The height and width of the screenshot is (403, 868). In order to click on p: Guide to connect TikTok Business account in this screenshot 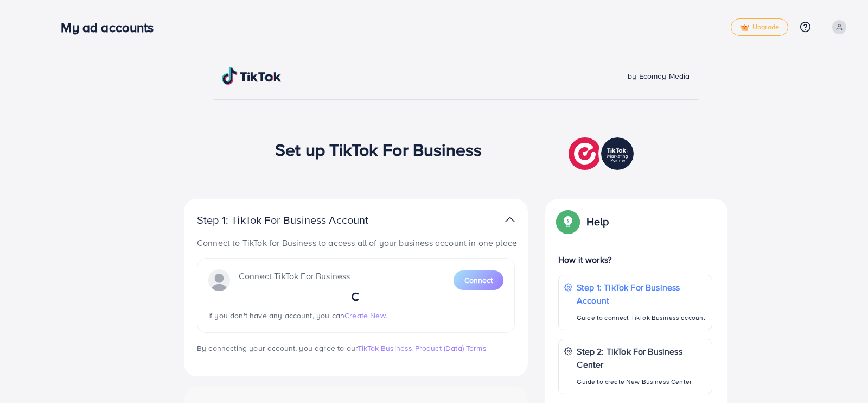, I will do `click(642, 317)`.